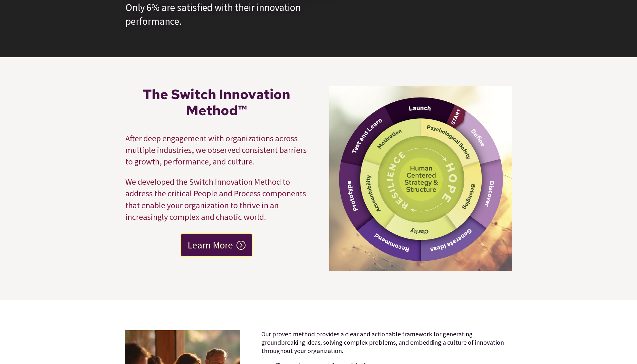 The image size is (637, 364). What do you see at coordinates (421, 179) in the screenshot?
I see `img: switch-method-bkgrd` at bounding box center [421, 179].